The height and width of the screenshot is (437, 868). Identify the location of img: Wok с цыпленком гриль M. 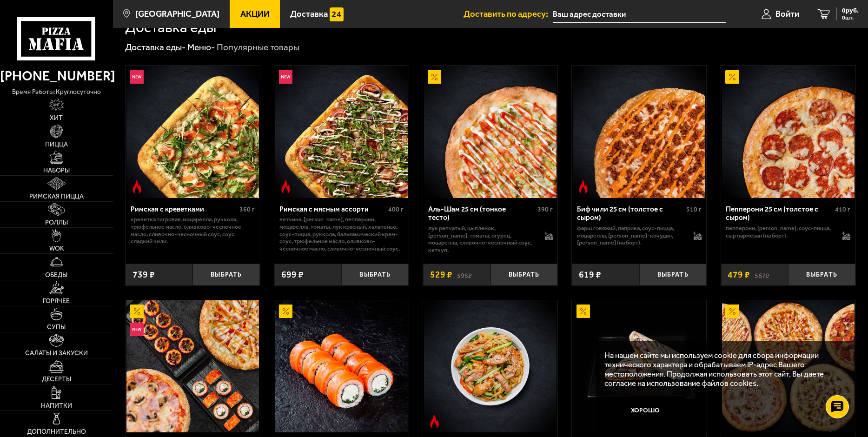
(490, 366).